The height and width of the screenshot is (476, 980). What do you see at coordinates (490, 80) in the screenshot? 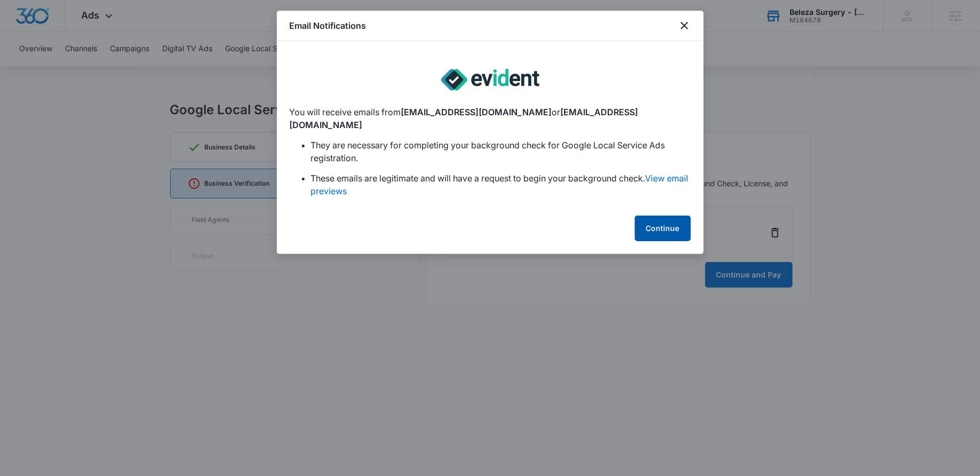
I see `img: lsa-evident` at bounding box center [490, 80].